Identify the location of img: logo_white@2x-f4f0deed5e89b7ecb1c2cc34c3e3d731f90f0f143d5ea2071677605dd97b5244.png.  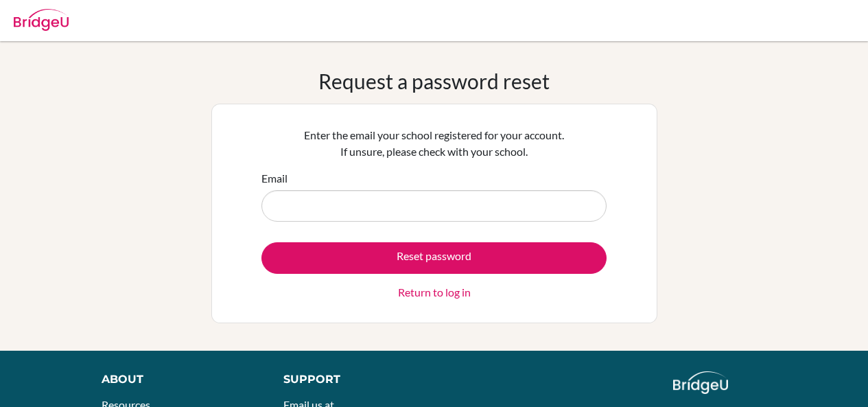
(701, 382).